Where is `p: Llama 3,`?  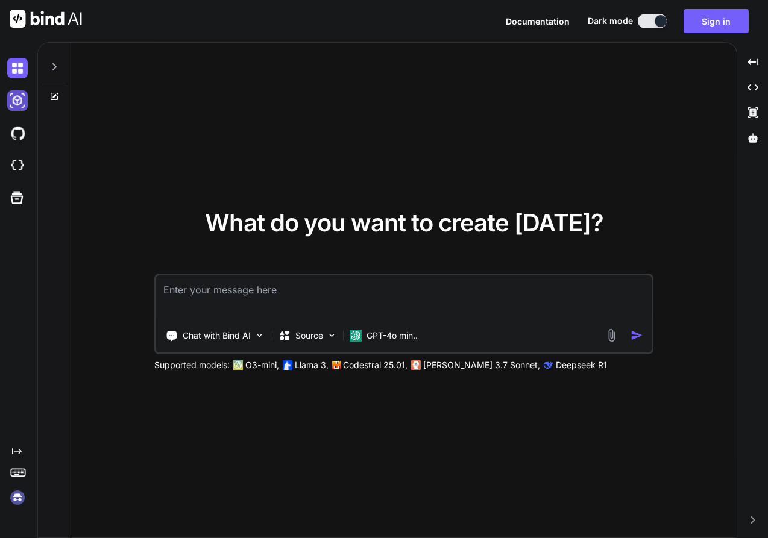
p: Llama 3, is located at coordinates (312, 365).